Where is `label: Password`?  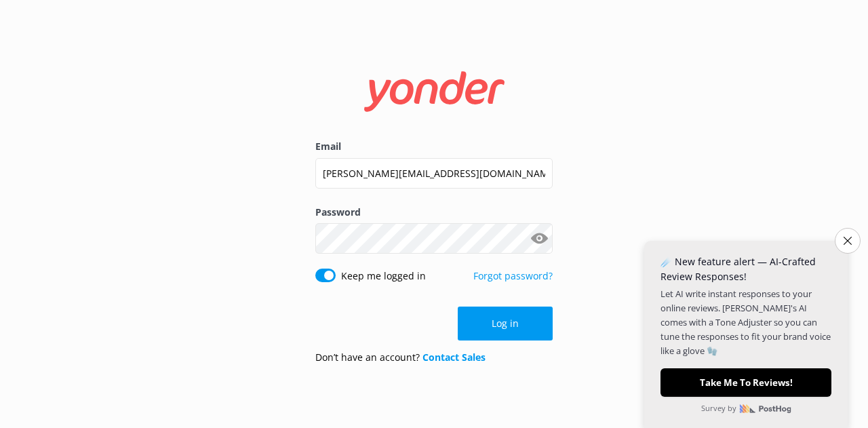 label: Password is located at coordinates (434, 212).